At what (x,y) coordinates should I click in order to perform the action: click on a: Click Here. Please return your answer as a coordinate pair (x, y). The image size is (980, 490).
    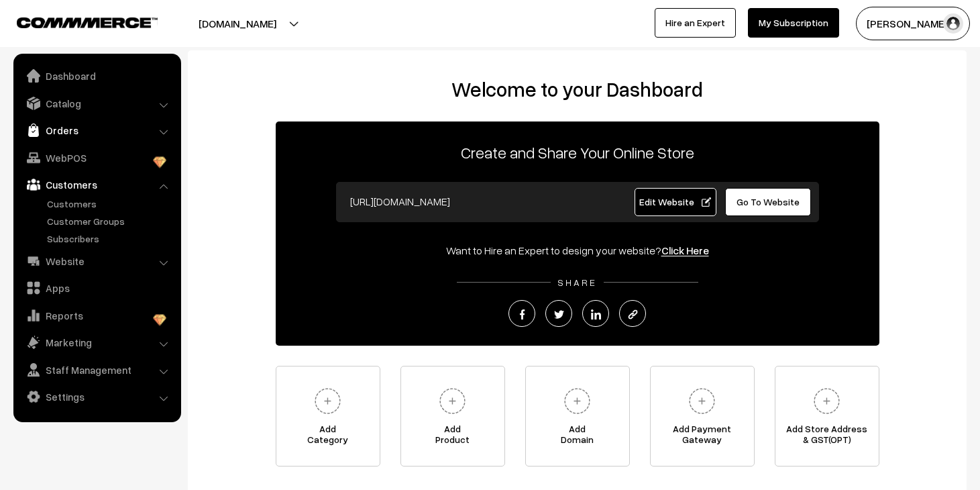
    Looking at the image, I should click on (686, 250).